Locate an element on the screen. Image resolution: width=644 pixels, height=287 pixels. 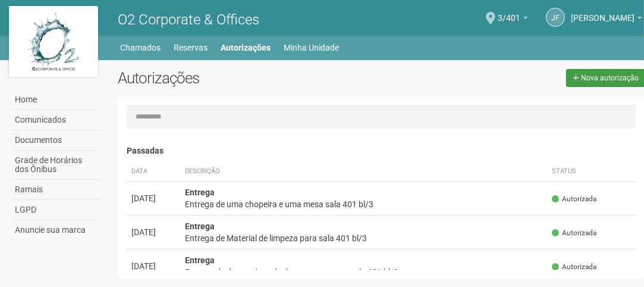
a: Chamados is located at coordinates (140, 48).